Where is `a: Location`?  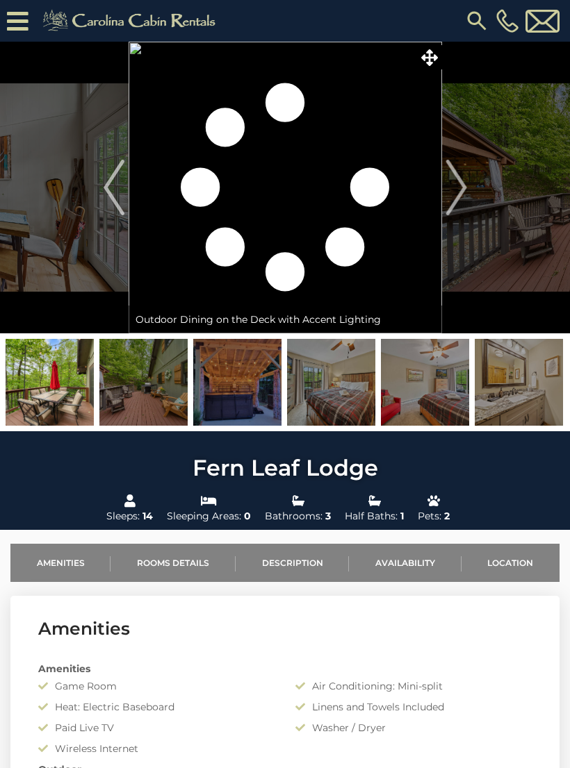 a: Location is located at coordinates (510, 563).